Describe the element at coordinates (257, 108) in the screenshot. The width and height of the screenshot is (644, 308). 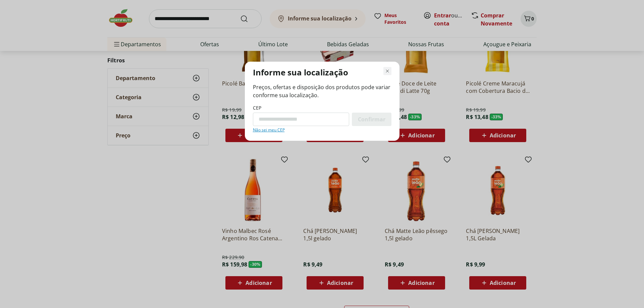
I see `label: CEP` at that location.